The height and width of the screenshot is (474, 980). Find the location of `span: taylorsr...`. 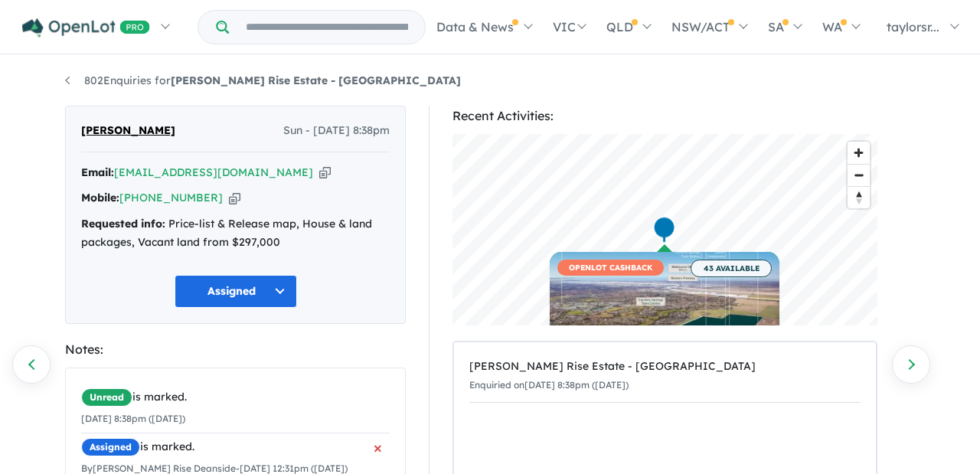

span: taylorsr... is located at coordinates (913, 27).